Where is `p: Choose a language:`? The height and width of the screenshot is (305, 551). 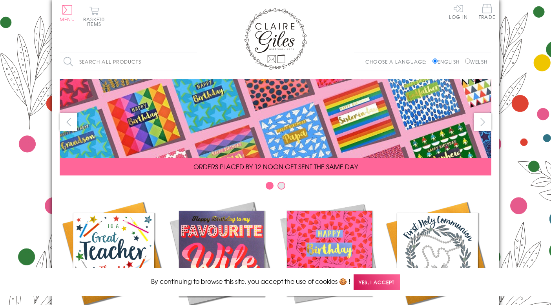 p: Choose a language: is located at coordinates (398, 62).